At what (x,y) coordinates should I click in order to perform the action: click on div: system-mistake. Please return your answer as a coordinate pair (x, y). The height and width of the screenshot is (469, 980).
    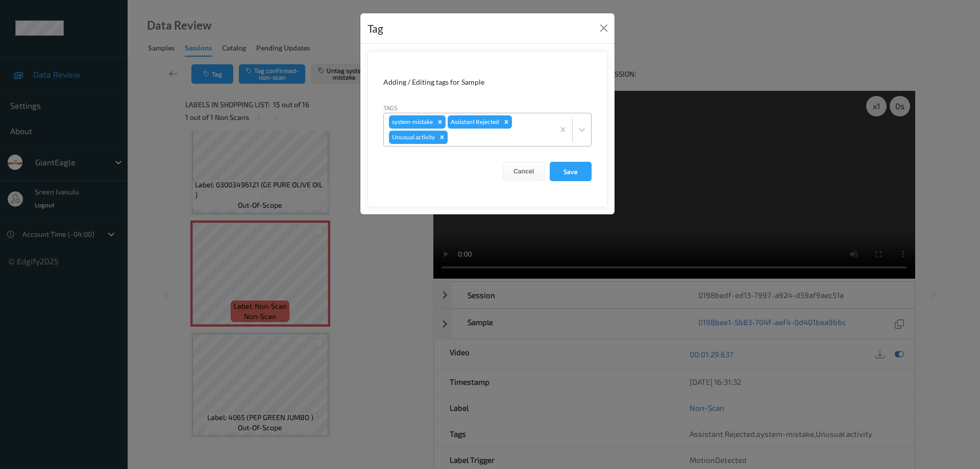
    Looking at the image, I should click on (412, 122).